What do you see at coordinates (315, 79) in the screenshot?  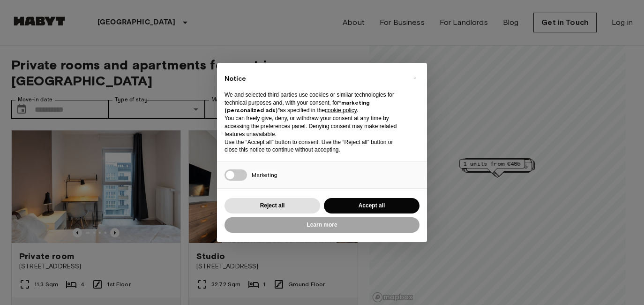 I see `h2: Notice` at bounding box center [315, 79].